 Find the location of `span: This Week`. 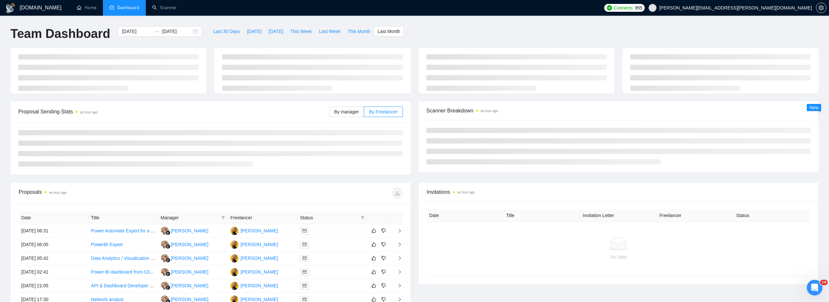

span: This Week is located at coordinates (301, 31).